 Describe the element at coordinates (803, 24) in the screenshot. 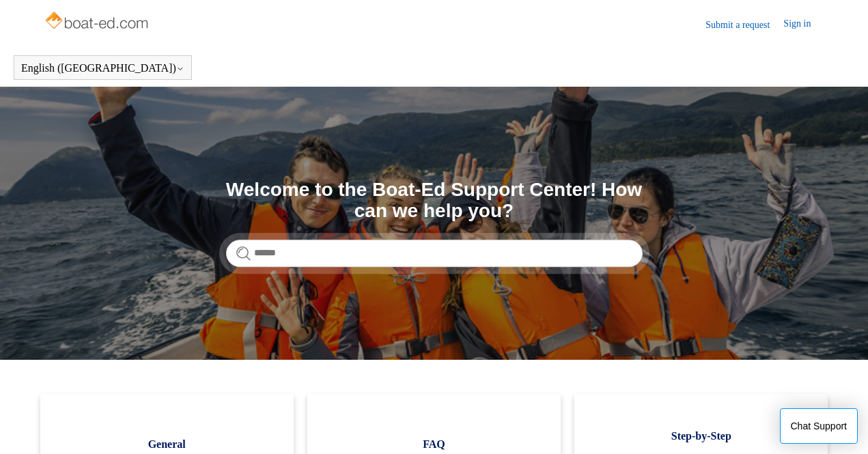

I see `a: Sign in` at that location.